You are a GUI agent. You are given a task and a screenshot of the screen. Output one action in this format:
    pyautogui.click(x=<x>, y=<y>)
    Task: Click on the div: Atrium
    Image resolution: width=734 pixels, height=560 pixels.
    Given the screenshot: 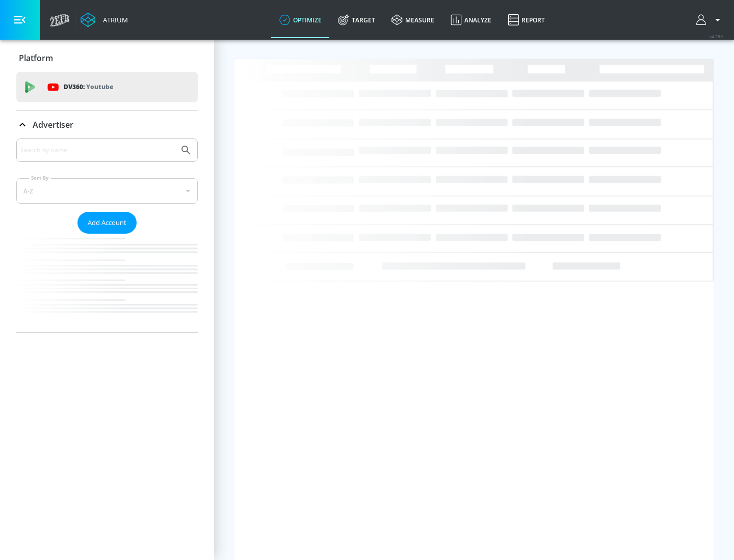 What is the action you would take?
    pyautogui.click(x=113, y=19)
    